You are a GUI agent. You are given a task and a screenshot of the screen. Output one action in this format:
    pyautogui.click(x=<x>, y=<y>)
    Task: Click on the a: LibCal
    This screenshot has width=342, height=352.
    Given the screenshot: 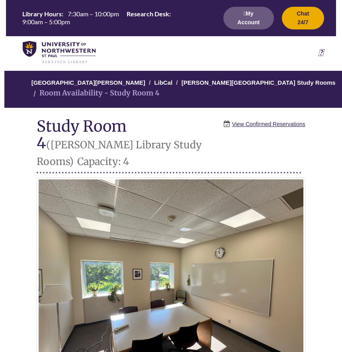 What is the action you would take?
    pyautogui.click(x=163, y=82)
    